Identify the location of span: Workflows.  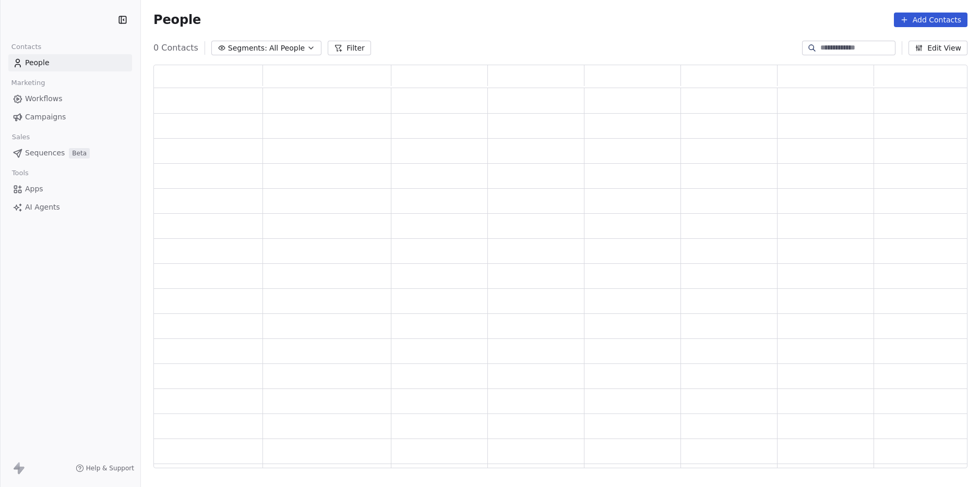
(44, 99).